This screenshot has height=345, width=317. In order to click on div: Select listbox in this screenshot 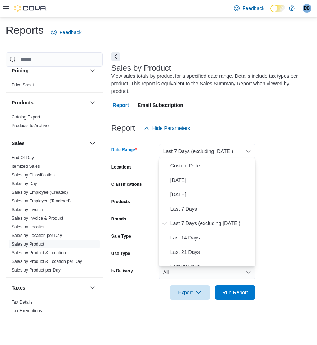, I will do `click(207, 212)`.